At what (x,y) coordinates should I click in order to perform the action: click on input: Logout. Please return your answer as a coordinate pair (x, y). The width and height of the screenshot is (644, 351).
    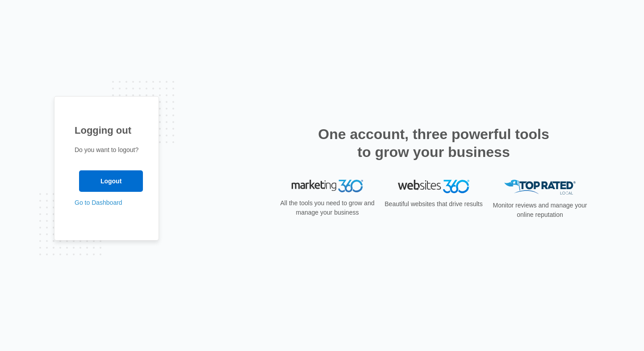
    Looking at the image, I should click on (111, 181).